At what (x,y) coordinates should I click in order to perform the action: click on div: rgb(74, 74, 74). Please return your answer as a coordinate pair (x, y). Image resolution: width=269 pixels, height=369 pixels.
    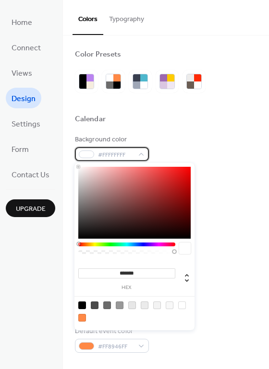
    Looking at the image, I should click on (94, 306).